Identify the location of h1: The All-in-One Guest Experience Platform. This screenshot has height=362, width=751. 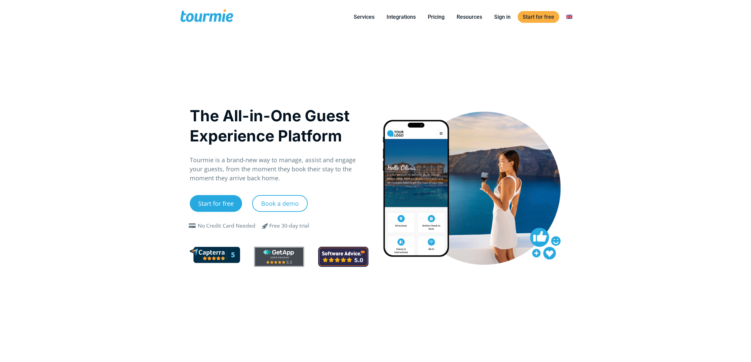
(279, 126).